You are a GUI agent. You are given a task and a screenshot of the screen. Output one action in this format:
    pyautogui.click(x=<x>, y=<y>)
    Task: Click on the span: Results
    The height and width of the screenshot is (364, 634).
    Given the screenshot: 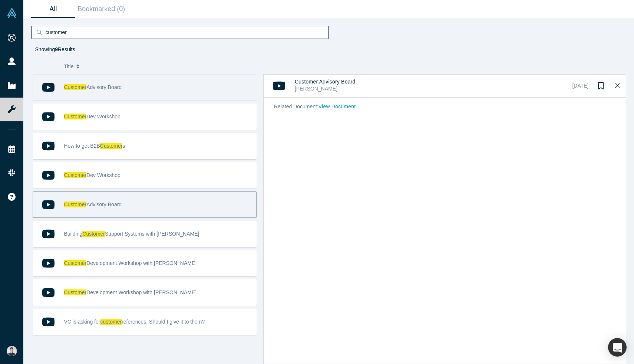 What is the action you would take?
    pyautogui.click(x=65, y=49)
    